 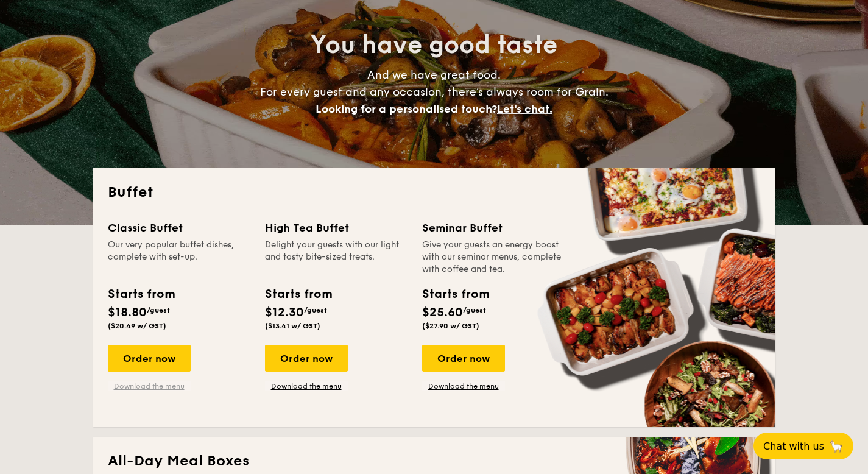 What do you see at coordinates (433, 45) in the screenshot?
I see `span: You have good taste` at bounding box center [433, 45].